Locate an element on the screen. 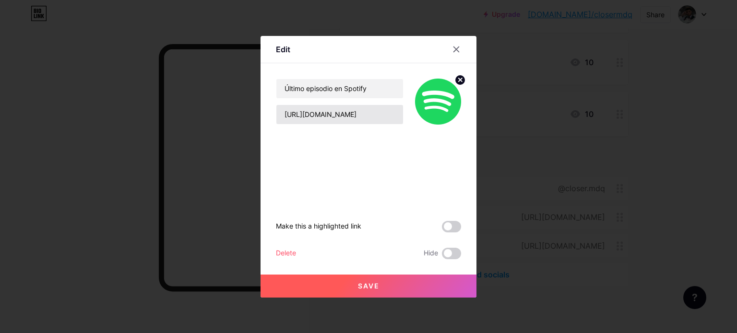 The image size is (737, 333). button: Save is located at coordinates (368, 286).